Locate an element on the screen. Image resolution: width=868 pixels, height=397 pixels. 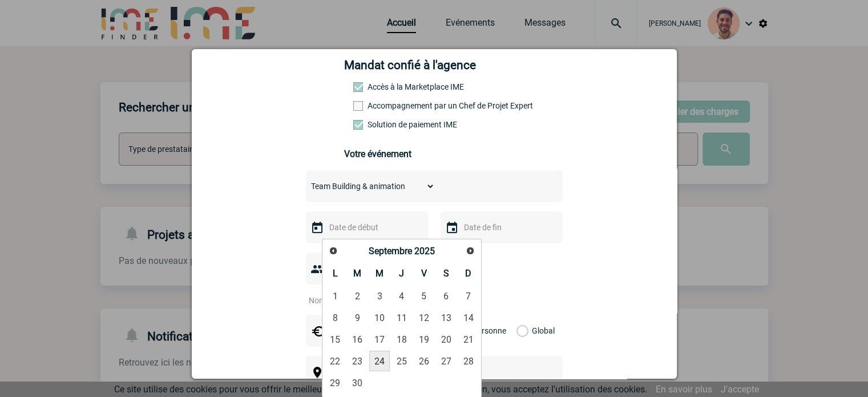
a: 27 is located at coordinates (446, 361).